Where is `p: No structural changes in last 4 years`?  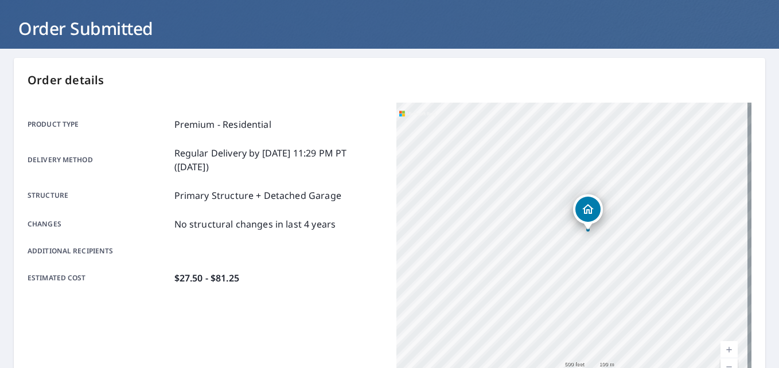 p: No structural changes in last 4 years is located at coordinates (255, 224).